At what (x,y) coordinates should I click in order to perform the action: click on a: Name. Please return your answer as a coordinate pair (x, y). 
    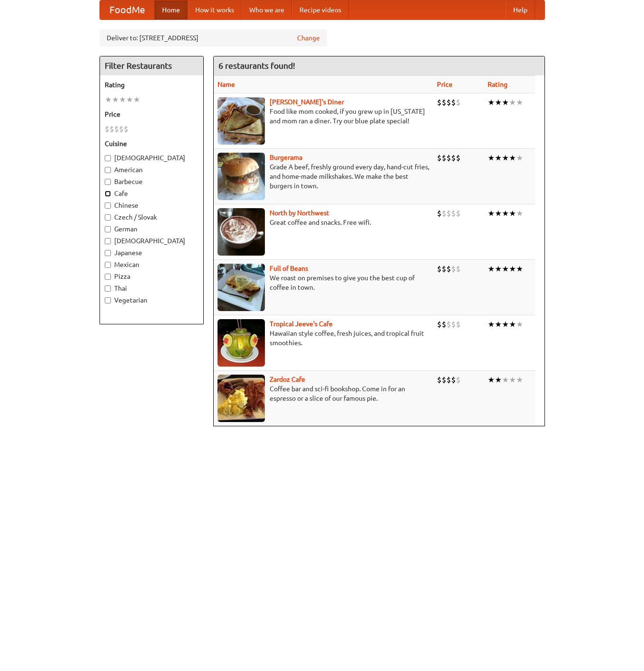
    Looking at the image, I should click on (226, 84).